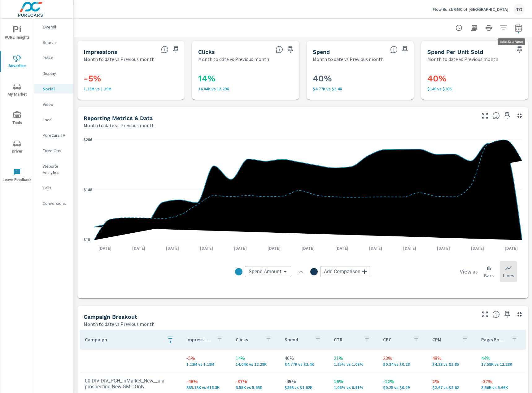 The height and width of the screenshot is (393, 532). Describe the element at coordinates (301, 272) in the screenshot. I see `p: vs` at that location.